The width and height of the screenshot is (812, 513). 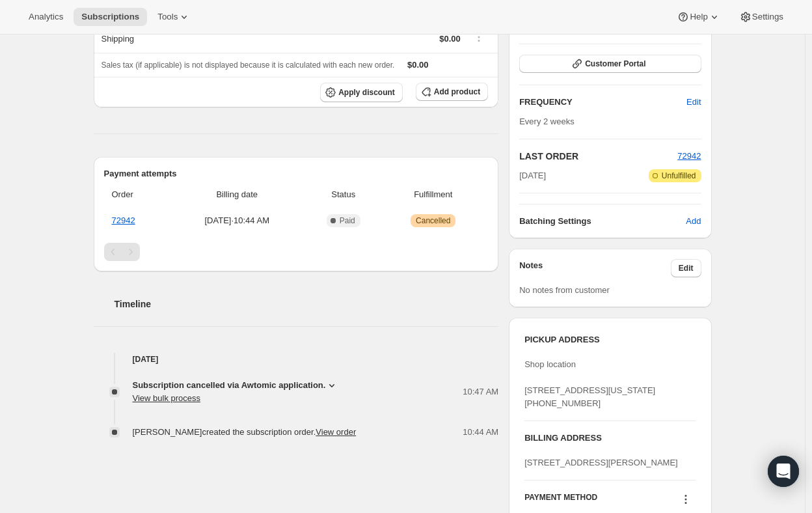 What do you see at coordinates (296, 173) in the screenshot?
I see `h2: Payment attempts` at bounding box center [296, 173].